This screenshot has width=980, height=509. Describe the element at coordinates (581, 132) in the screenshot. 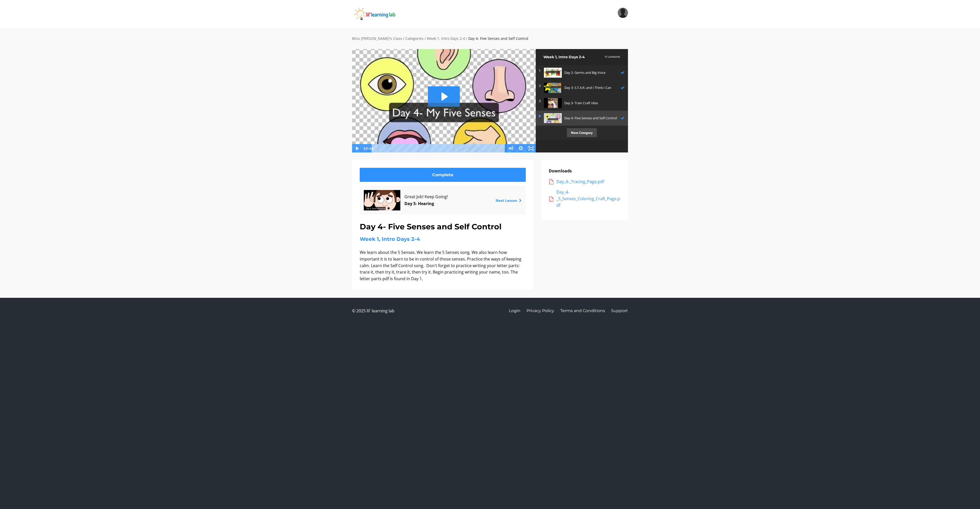

I see `a: Next Category` at that location.